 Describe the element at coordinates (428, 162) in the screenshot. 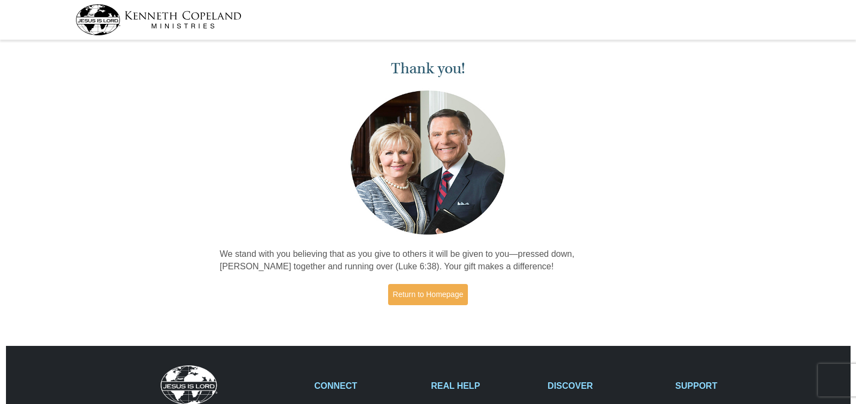

I see `img: Kenneth and Gloria` at that location.